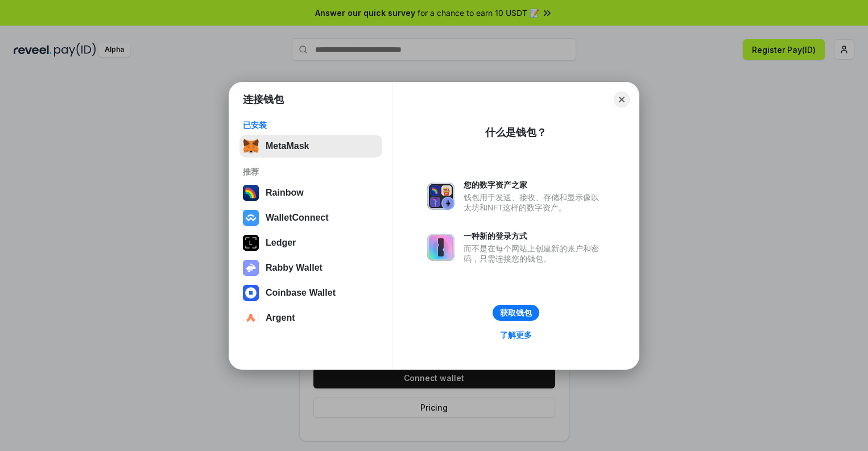 This screenshot has width=868, height=451. I want to click on div: 一种新的登录方式, so click(534, 236).